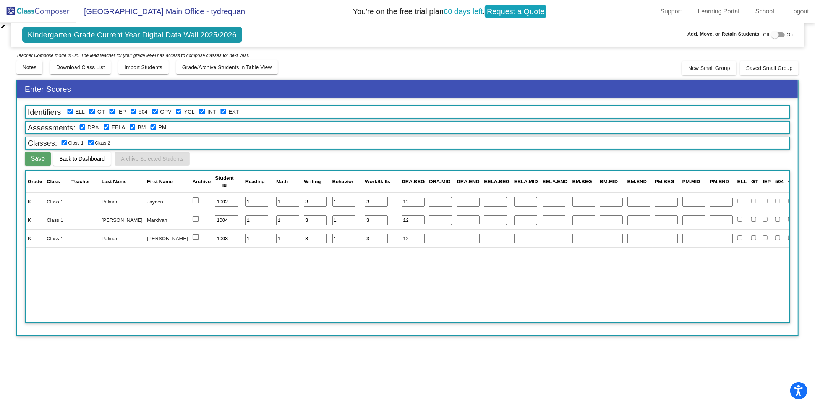 This screenshot has width=815, height=407. Describe the element at coordinates (133, 55) in the screenshot. I see `i: Teacher Compose mode is On. The lead teacher for your grade level has access to compose classes f...` at that location.